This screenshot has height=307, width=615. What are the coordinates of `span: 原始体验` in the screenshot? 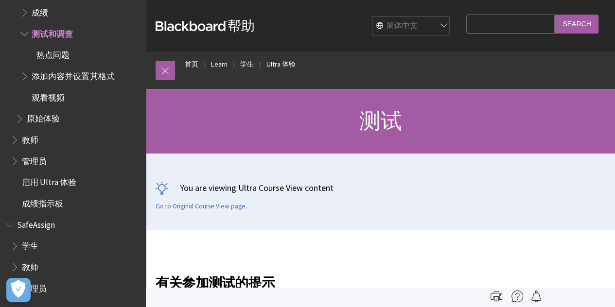 It's located at (43, 117).